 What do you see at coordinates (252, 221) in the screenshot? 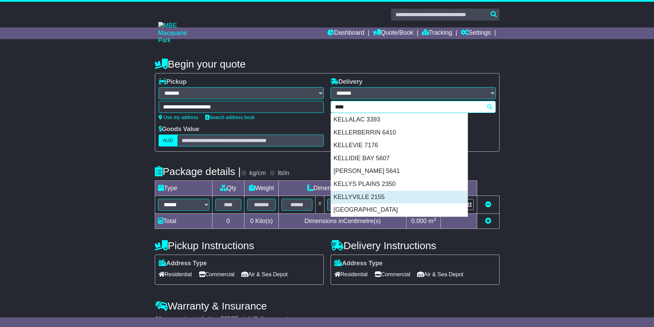
I see `span: 0` at bounding box center [252, 221].